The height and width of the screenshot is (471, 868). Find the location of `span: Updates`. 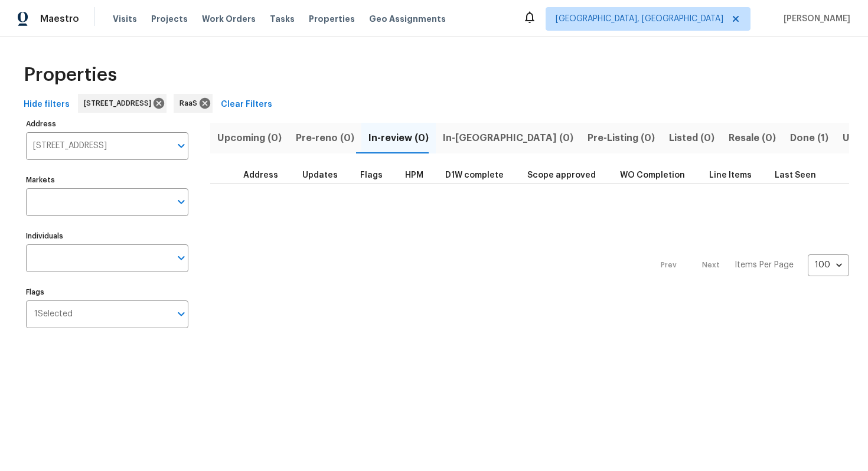

span: Updates is located at coordinates (320, 176).